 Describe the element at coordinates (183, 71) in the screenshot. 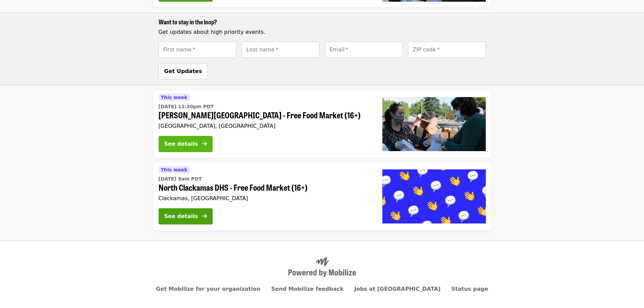

I see `span: Get Updates` at that location.